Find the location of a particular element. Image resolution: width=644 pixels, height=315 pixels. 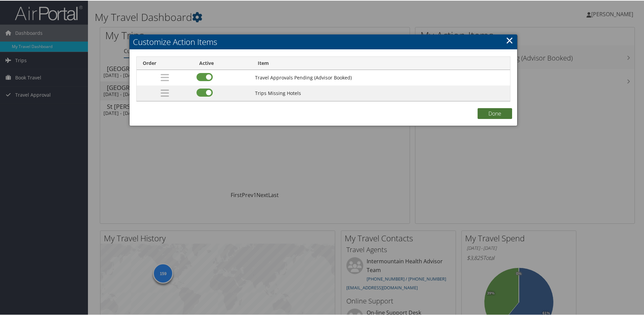

h2: Customize Action Items is located at coordinates (323, 41).